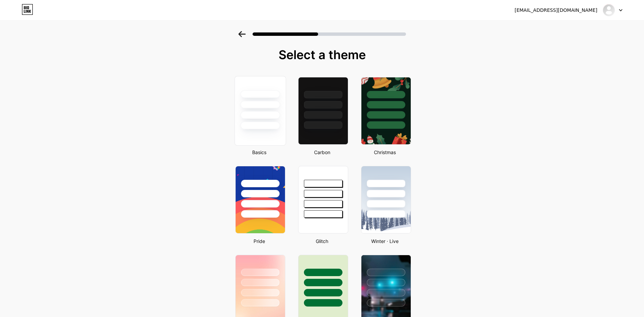 The height and width of the screenshot is (317, 644). I want to click on div: Basics, so click(259, 152).